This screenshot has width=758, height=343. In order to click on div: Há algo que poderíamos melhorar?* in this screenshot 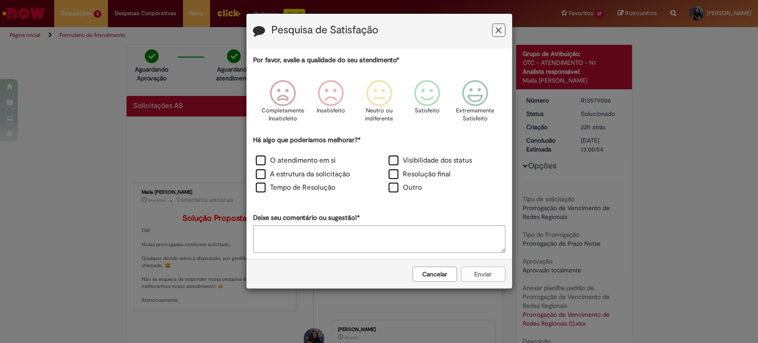, I will do `click(379, 165)`.